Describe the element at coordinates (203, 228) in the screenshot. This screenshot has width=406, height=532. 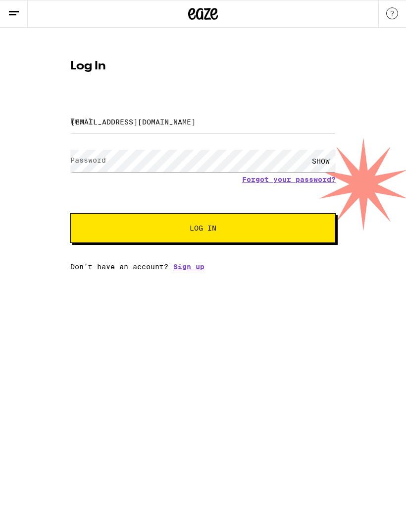
I see `button: Log In` at that location.